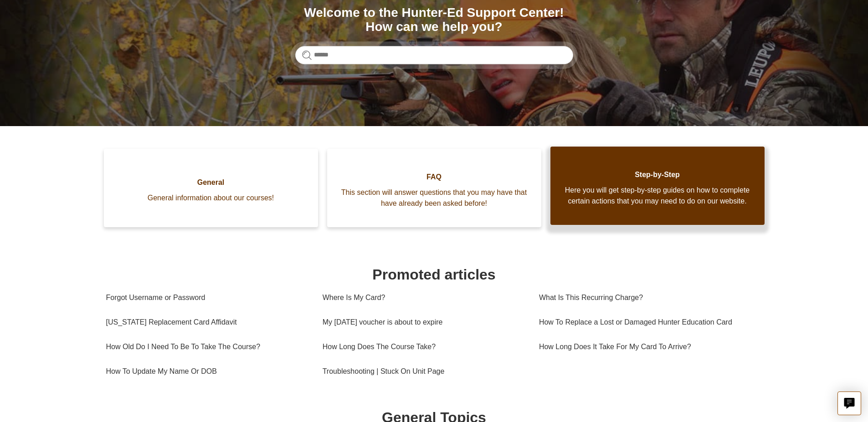 The width and height of the screenshot is (868, 422). I want to click on button: Live chat, so click(849, 404).